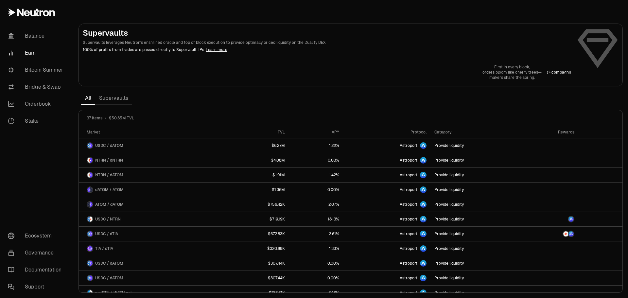 The width and height of the screenshot is (628, 298). What do you see at coordinates (512, 77) in the screenshot?
I see `p: makers share the spring.` at bounding box center [512, 77].